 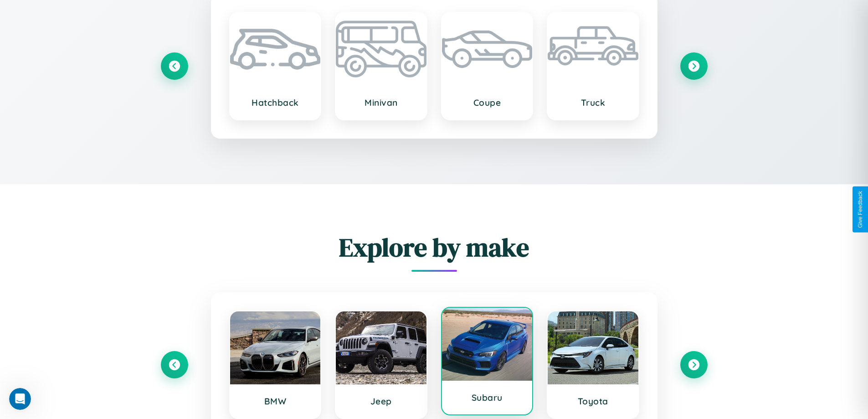 I want to click on h3: Subaru, so click(x=487, y=398).